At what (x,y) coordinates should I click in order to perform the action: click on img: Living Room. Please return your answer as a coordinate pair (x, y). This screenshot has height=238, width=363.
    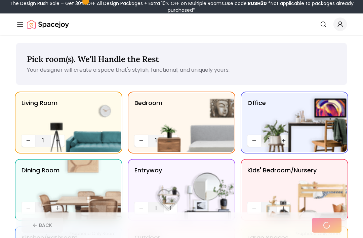
    Looking at the image, I should click on (78, 122).